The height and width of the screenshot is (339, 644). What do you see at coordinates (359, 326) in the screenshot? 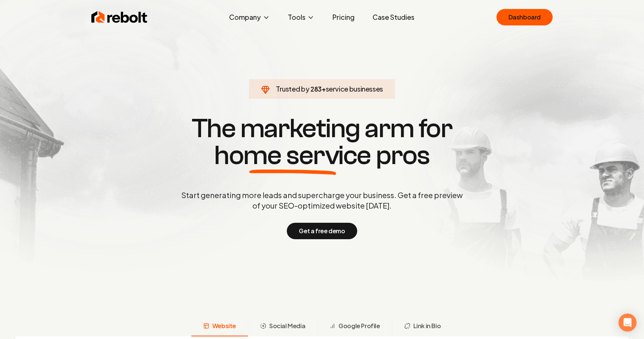
I see `span: Google Profile` at bounding box center [359, 326].